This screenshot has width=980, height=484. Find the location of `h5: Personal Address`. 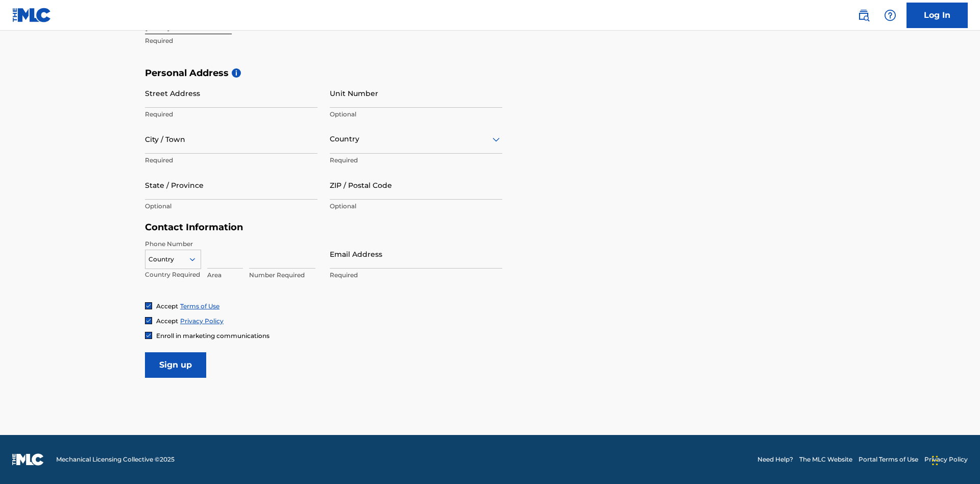

h5: Personal Address is located at coordinates (490, 73).